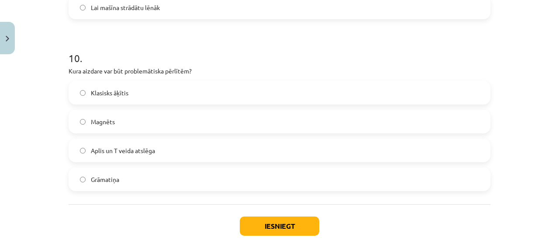 The width and height of the screenshot is (559, 241). I want to click on img: icon-close-lesson-0947bae3869378f0d4975bcd49f059093ad1ed9edebbc8119c70593378902aed.svg, so click(7, 38).